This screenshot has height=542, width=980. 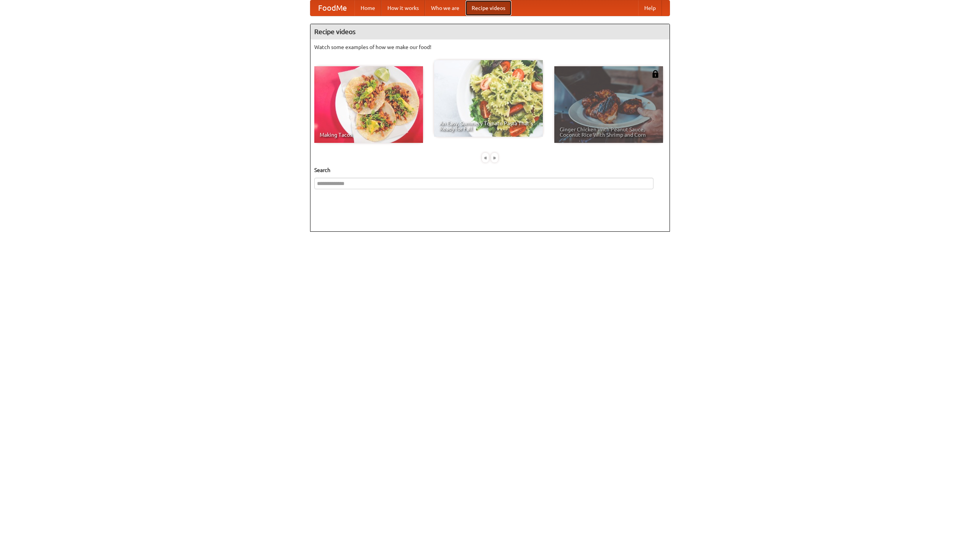 I want to click on a: FoodMe, so click(x=332, y=8).